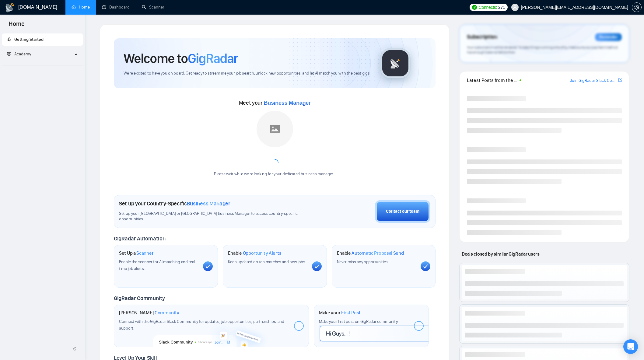  Describe the element at coordinates (145, 253) in the screenshot. I see `span: Scanner` at that location.